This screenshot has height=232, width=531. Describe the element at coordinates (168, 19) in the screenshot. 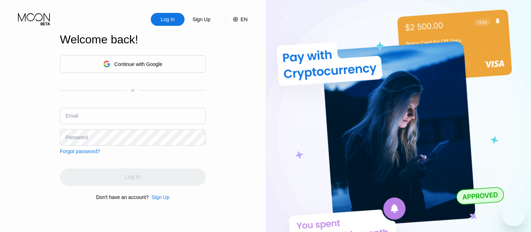

I see `div: Log In` at that location.